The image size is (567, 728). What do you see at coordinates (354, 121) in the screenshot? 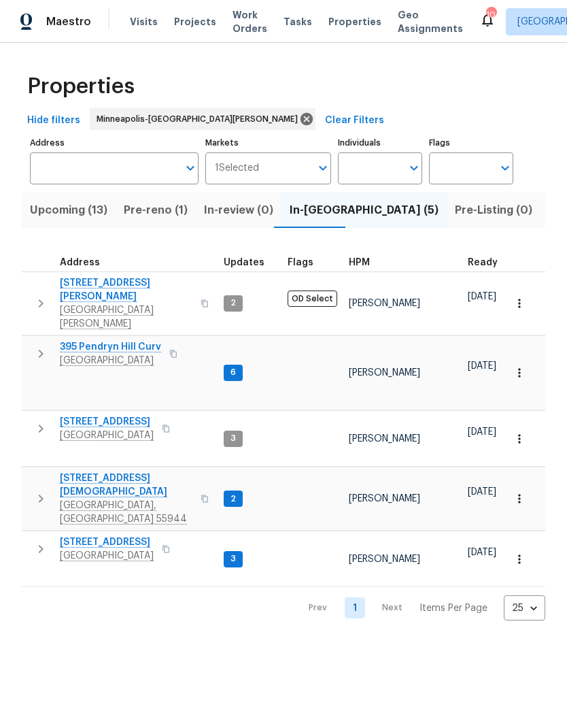
I see `button: Clear Filters` at bounding box center [354, 121].